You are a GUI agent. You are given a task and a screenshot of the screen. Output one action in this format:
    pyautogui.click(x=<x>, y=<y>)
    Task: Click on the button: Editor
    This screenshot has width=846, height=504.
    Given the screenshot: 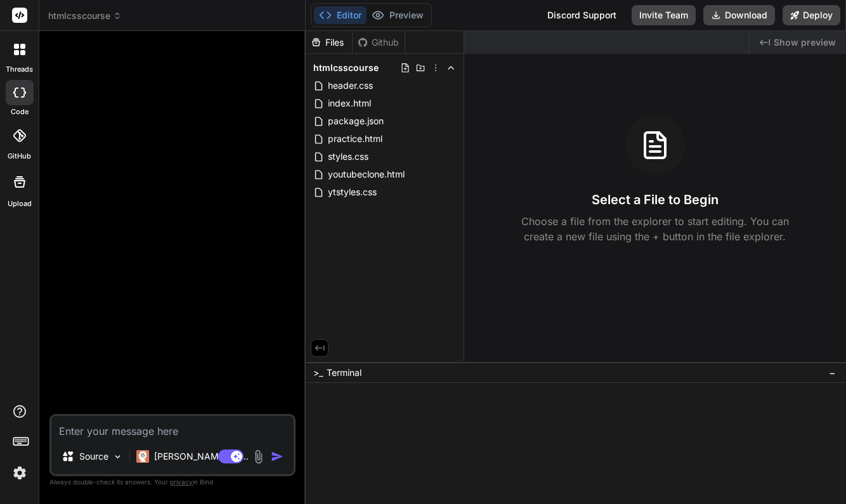 What is the action you would take?
    pyautogui.click(x=340, y=15)
    